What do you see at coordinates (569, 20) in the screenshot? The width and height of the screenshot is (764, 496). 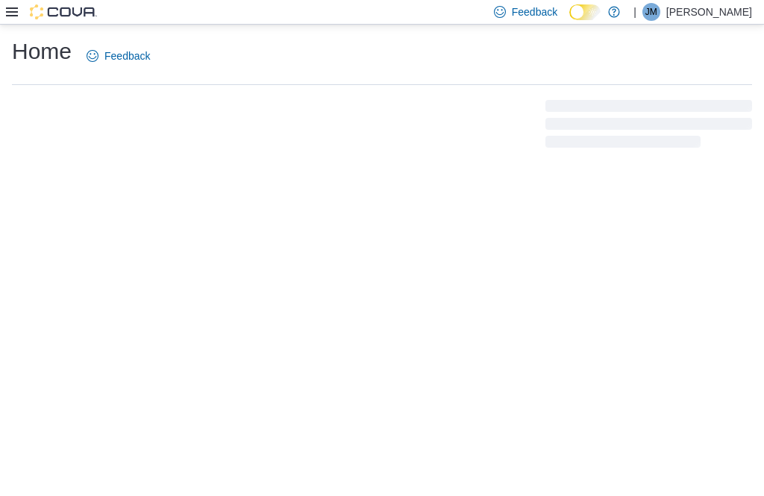 I see `span: Dark Mode` at bounding box center [569, 20].